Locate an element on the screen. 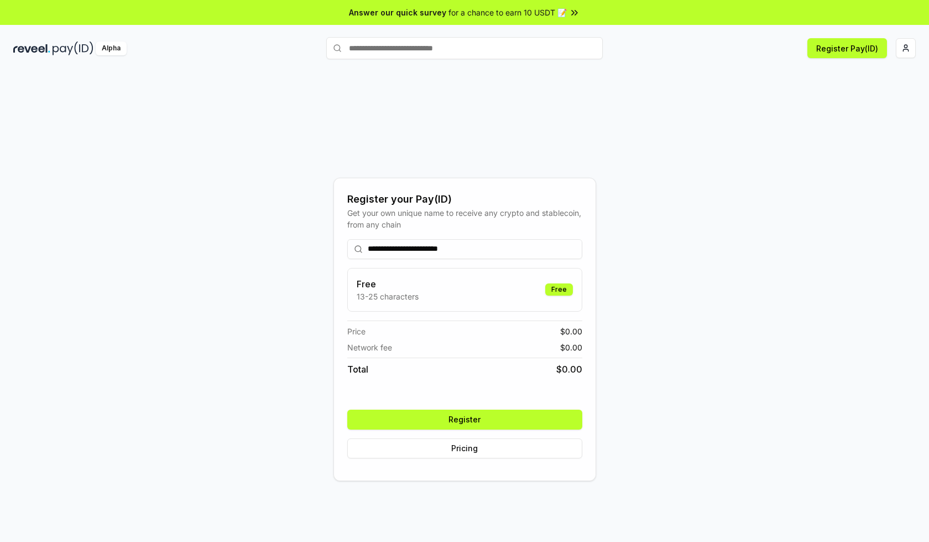 Image resolution: width=929 pixels, height=542 pixels. div: Free is located at coordinates (559, 289).